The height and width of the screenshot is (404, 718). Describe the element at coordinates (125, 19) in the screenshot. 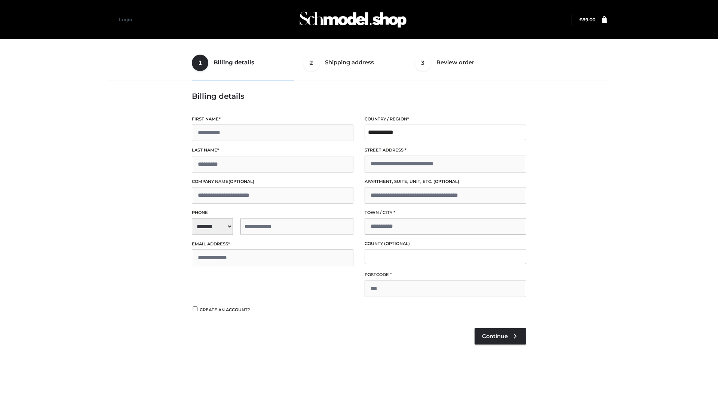

I see `a: Login` at that location.